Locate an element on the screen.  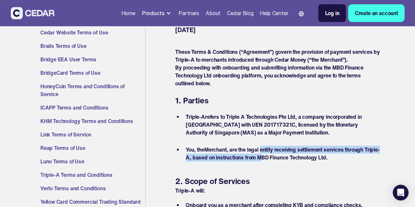
div: Open Intercom Messenger is located at coordinates (401, 193).